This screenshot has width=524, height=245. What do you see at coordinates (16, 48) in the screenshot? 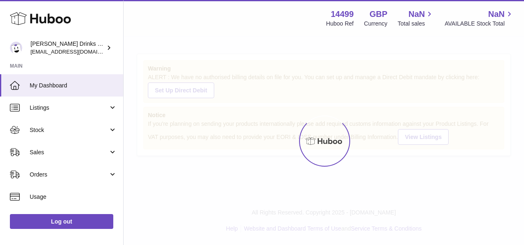
I see `img: internalAdmin-14499@internal.huboo.com` at bounding box center [16, 48].